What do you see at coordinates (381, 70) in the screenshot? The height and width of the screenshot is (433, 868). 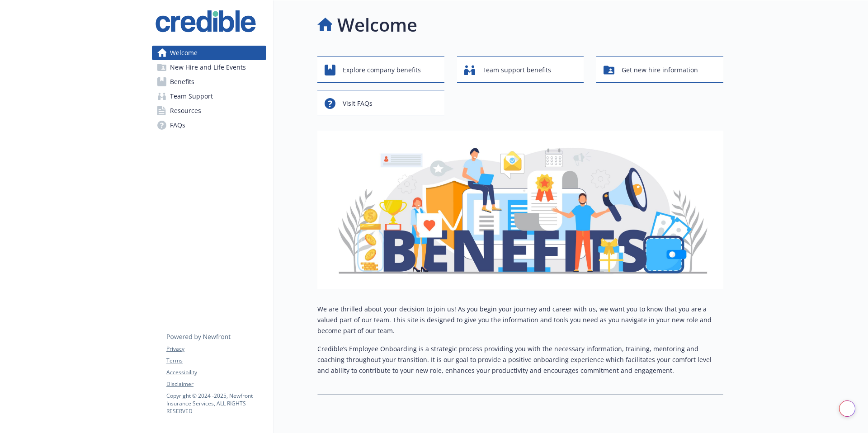 I see `span: Explore company benefits` at bounding box center [381, 70].